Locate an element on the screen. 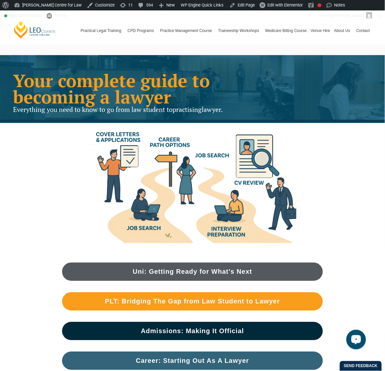 This screenshot has height=371, width=385. button: Open LiveChat chat widget is located at coordinates (15, 12).